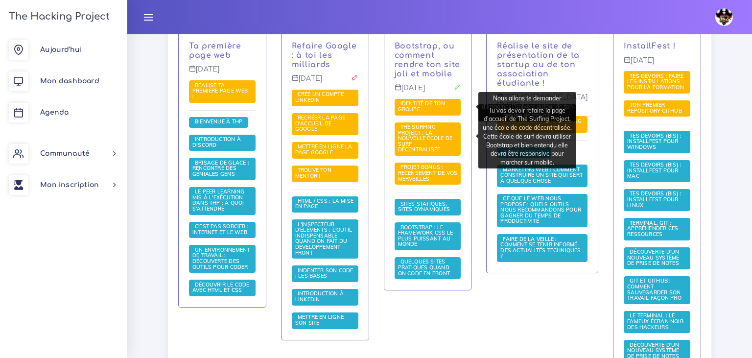 The image size is (752, 358). Describe the element at coordinates (425, 267) in the screenshot. I see `span: Quelques sites pratiques quand on code en front` at that location.